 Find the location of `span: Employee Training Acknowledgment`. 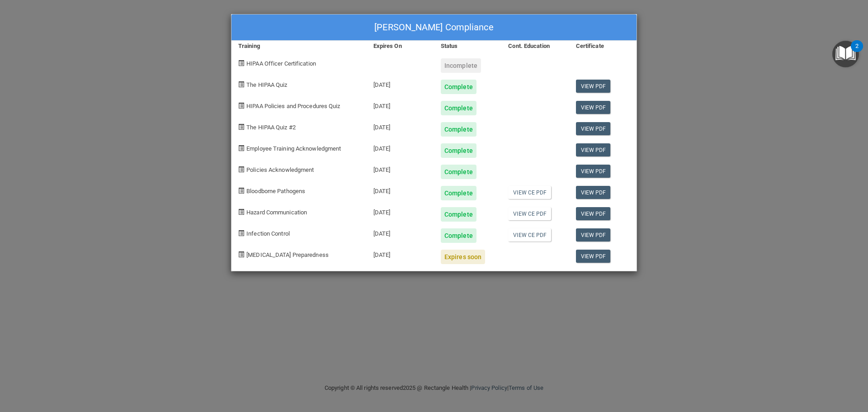

span: Employee Training Acknowledgment is located at coordinates (293, 148).